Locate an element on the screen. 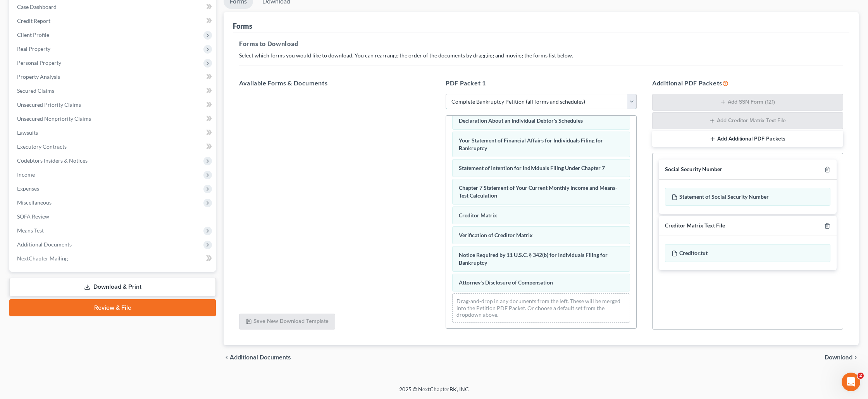 Image resolution: width=868 pixels, height=399 pixels. span: Notice Required by 11 U.S.C. § 342(b) for Individuals Filing for Bankruptcy is located at coordinates (533, 259).